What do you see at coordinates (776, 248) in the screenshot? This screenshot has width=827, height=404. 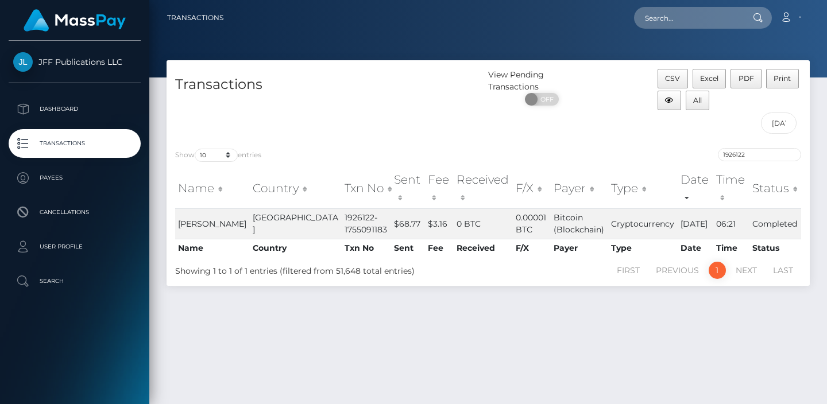 I see `th: Status` at bounding box center [776, 248].